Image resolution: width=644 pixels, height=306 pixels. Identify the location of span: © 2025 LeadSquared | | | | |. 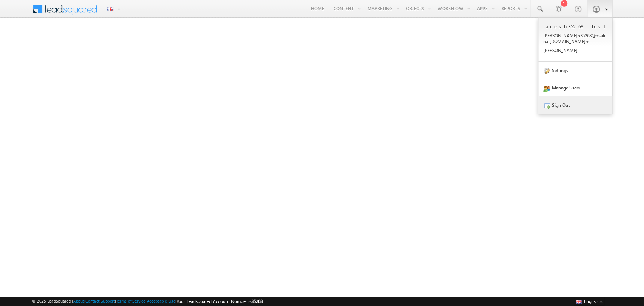
(147, 301).